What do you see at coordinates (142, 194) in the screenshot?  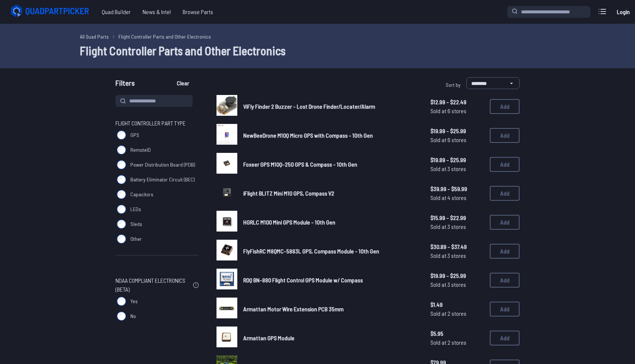 I see `span: Capacitors` at bounding box center [142, 194].